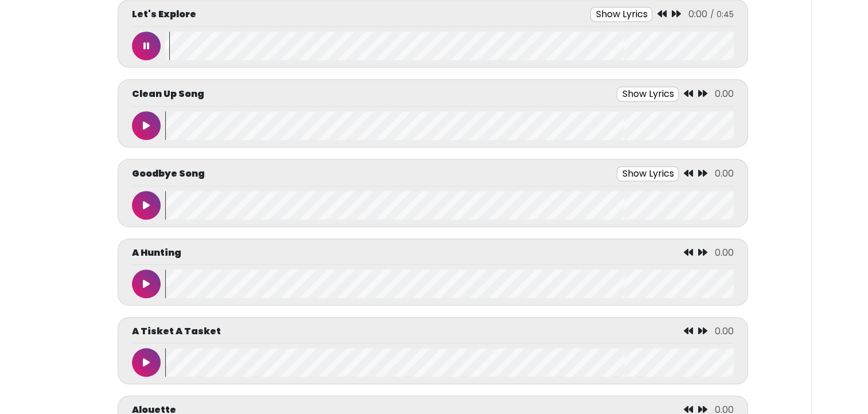 The height and width of the screenshot is (414, 868). What do you see at coordinates (176, 331) in the screenshot?
I see `p: A Tisket A Tasket` at bounding box center [176, 331].